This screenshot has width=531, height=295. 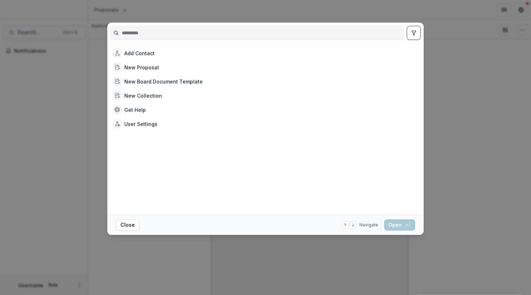 I want to click on div: New Board Document Template, so click(x=164, y=81).